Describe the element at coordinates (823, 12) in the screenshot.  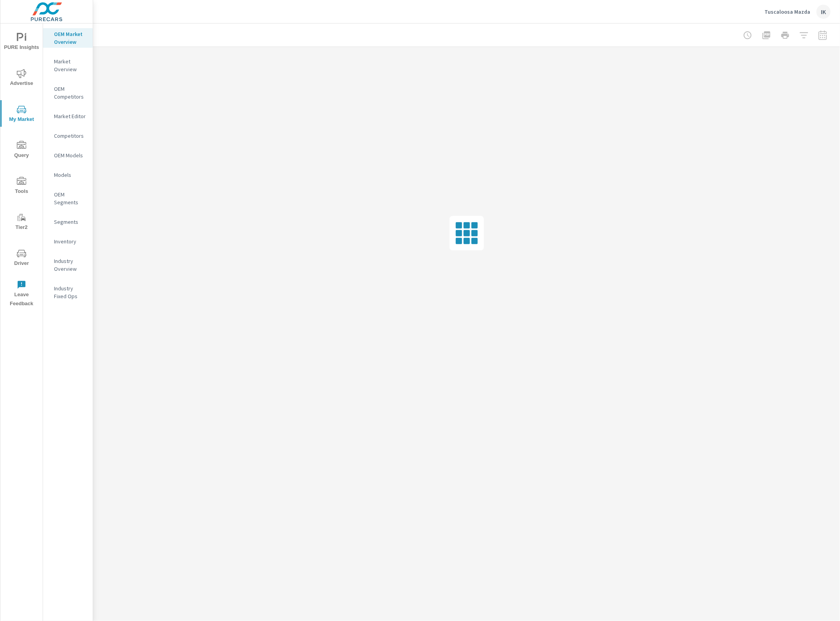
I see `div: IK` at that location.